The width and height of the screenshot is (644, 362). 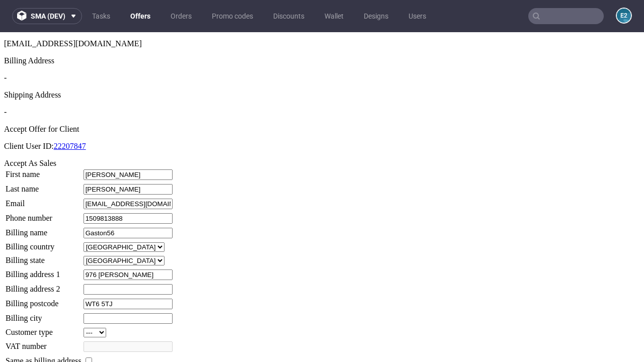 I want to click on button: sma (dev), so click(x=47, y=16).